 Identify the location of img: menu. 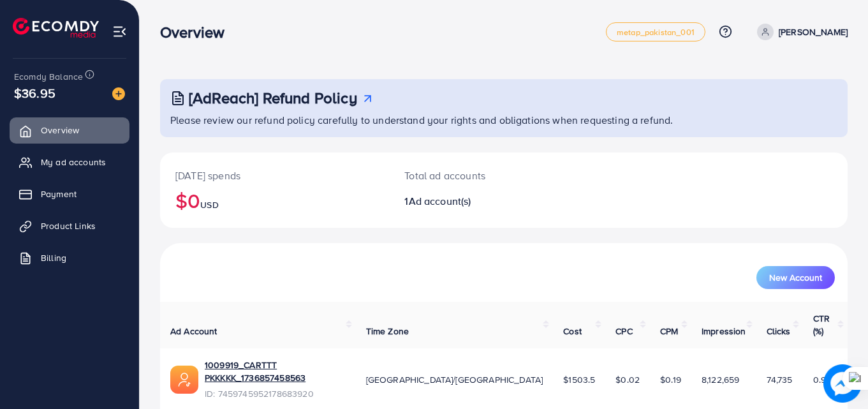
(119, 31).